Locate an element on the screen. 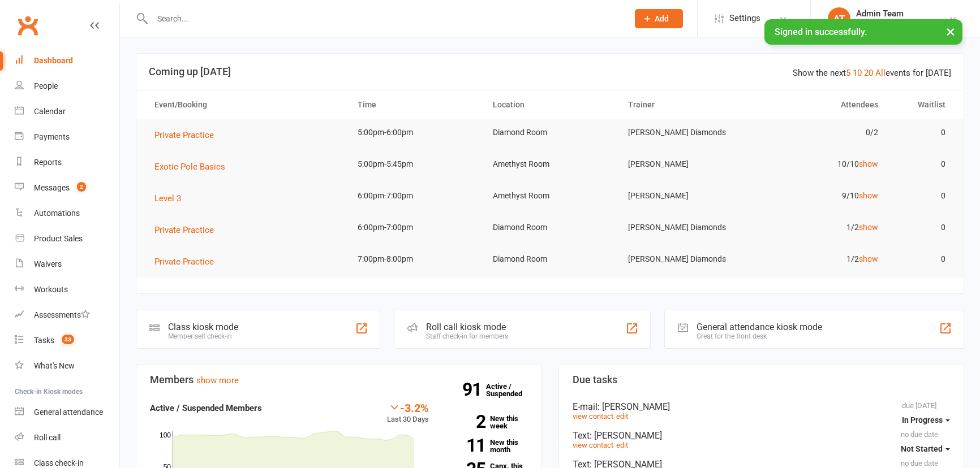 The height and width of the screenshot is (468, 980). span: In Progress is located at coordinates (923, 420).